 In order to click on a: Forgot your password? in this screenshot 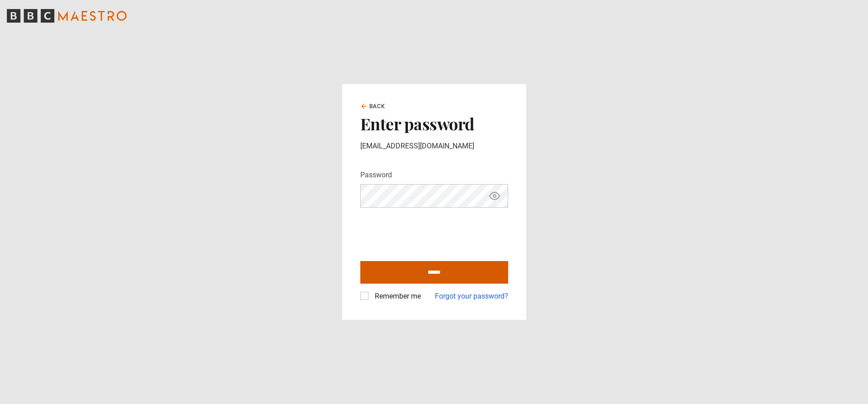, I will do `click(472, 296)`.